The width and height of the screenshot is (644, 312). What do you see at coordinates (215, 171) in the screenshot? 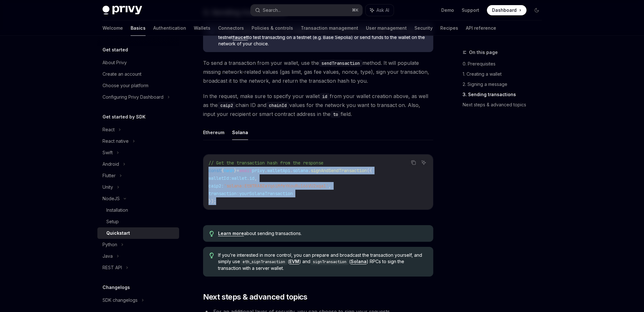
I see `span: const` at bounding box center [215, 171].